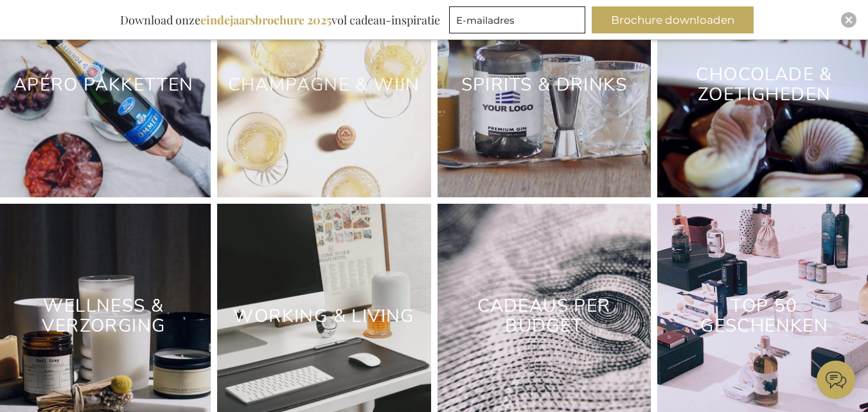 This screenshot has height=412, width=868. What do you see at coordinates (672, 20) in the screenshot?
I see `button: Brochure downloaden` at bounding box center [672, 20].